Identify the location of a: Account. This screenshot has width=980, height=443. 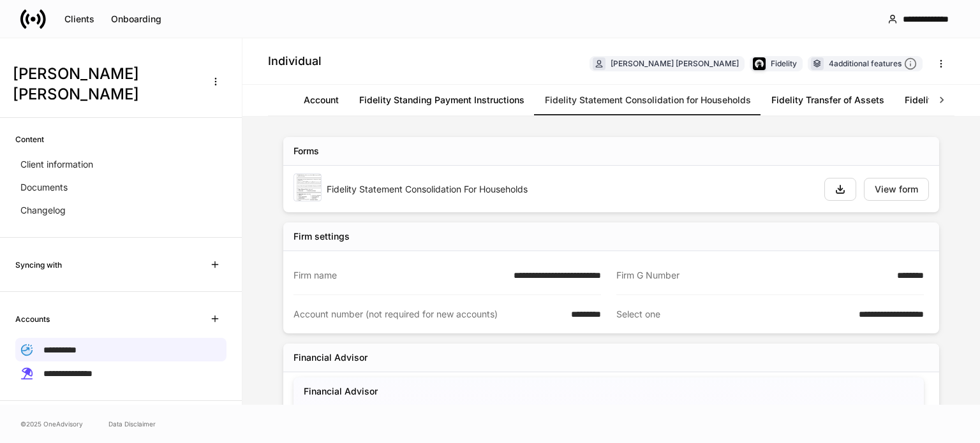
(321, 100).